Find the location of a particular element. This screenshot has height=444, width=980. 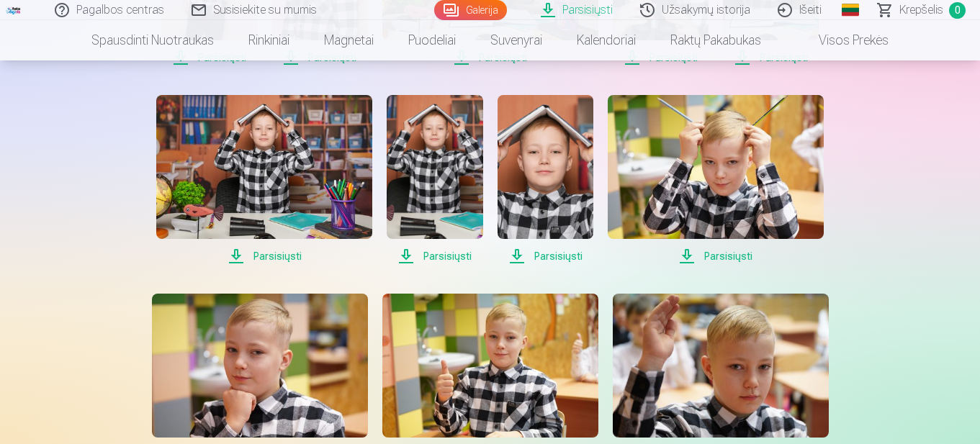

a: Suvenyrai is located at coordinates (516, 41).